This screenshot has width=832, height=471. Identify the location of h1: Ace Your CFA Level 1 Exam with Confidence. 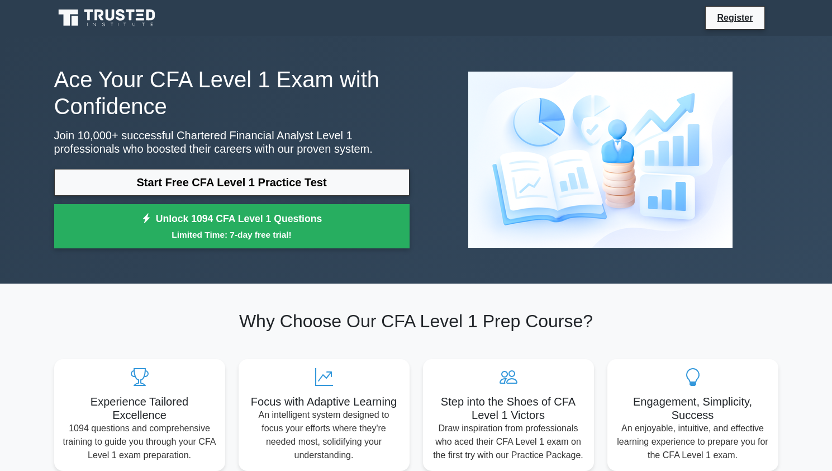
(232, 93).